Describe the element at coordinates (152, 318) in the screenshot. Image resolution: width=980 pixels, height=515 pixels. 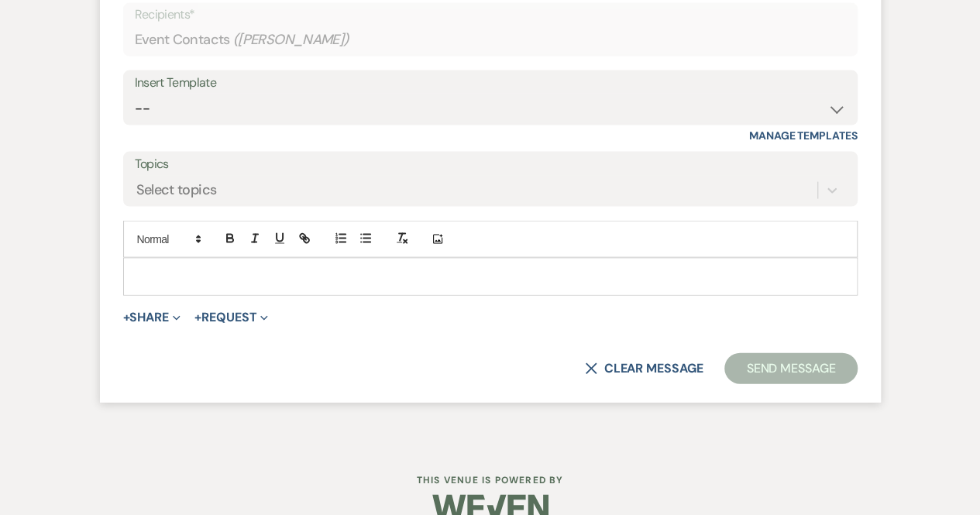
I see `button: Share` at that location.